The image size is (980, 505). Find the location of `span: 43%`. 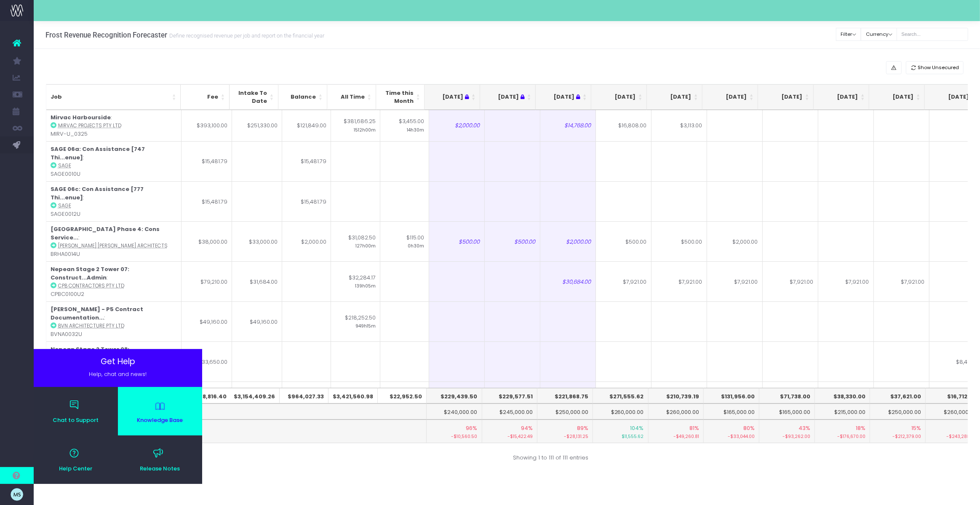

span: 43% is located at coordinates (805, 428).